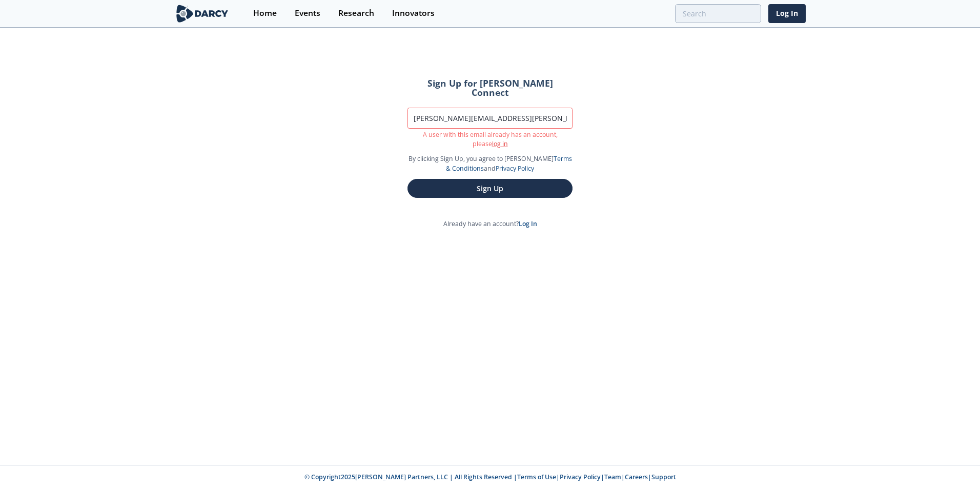 The height and width of the screenshot is (489, 980). What do you see at coordinates (490, 118) in the screenshot?
I see `input: Work Email` at bounding box center [490, 118].